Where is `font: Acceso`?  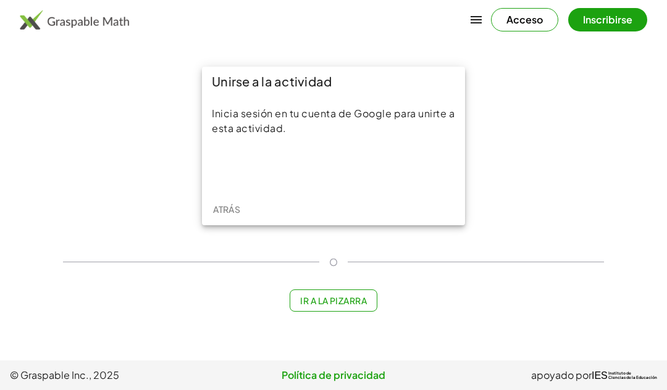 font: Acceso is located at coordinates (524, 19).